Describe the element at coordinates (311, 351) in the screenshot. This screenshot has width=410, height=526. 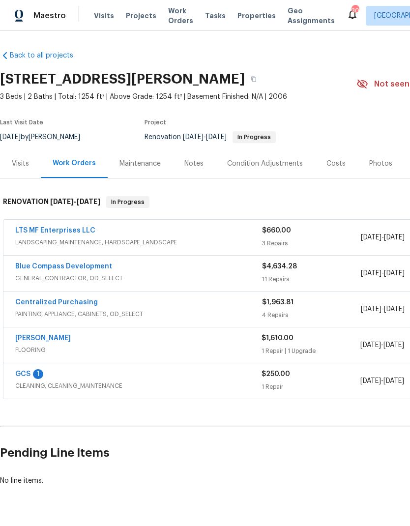
I see `div: 1 Repair | 1 Upgrade` at that location.